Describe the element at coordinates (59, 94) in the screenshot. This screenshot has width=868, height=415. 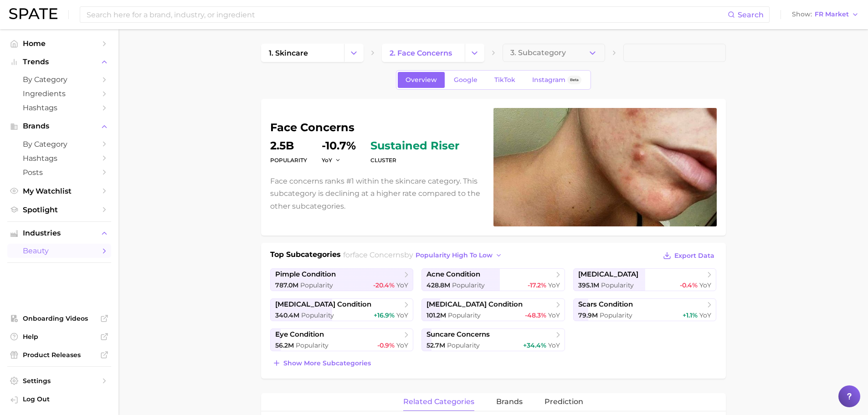
I see `span: Ingredients` at that location.